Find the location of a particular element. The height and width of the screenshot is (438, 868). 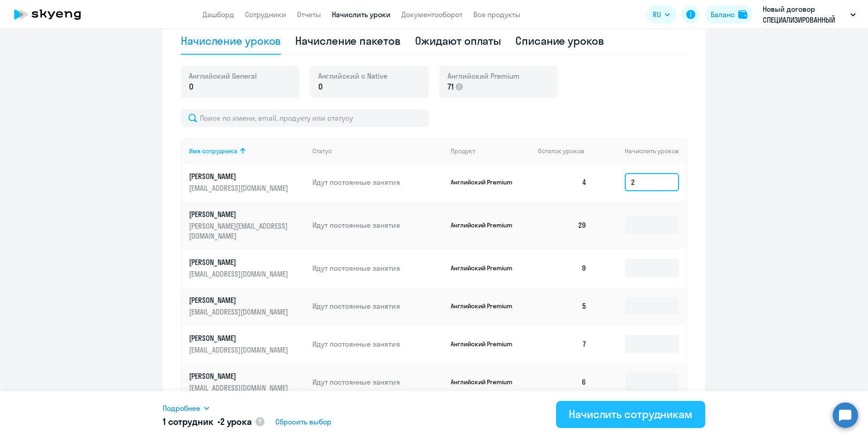

td: 29 is located at coordinates (562, 225).